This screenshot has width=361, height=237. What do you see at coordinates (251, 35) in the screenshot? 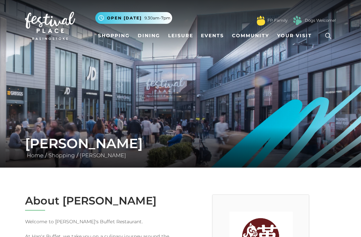
I see `a: Community` at bounding box center [251, 35].